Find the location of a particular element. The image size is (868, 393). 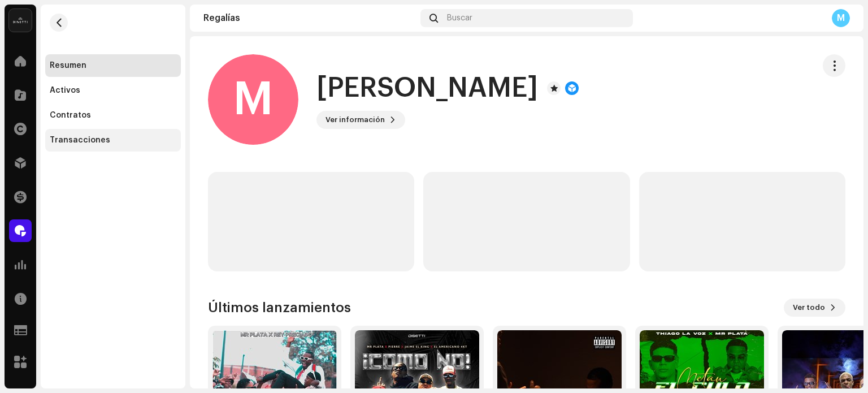

div: Regalías is located at coordinates (310, 18).